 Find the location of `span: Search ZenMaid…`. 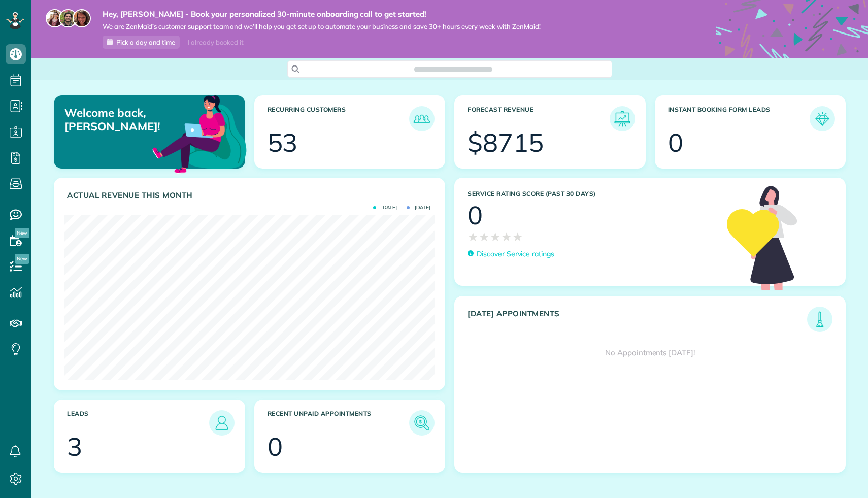

span: Search ZenMaid… is located at coordinates (452, 69).